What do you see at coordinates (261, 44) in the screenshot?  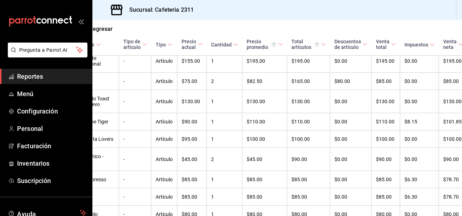 I see `div: Precio promedio` at bounding box center [261, 44].